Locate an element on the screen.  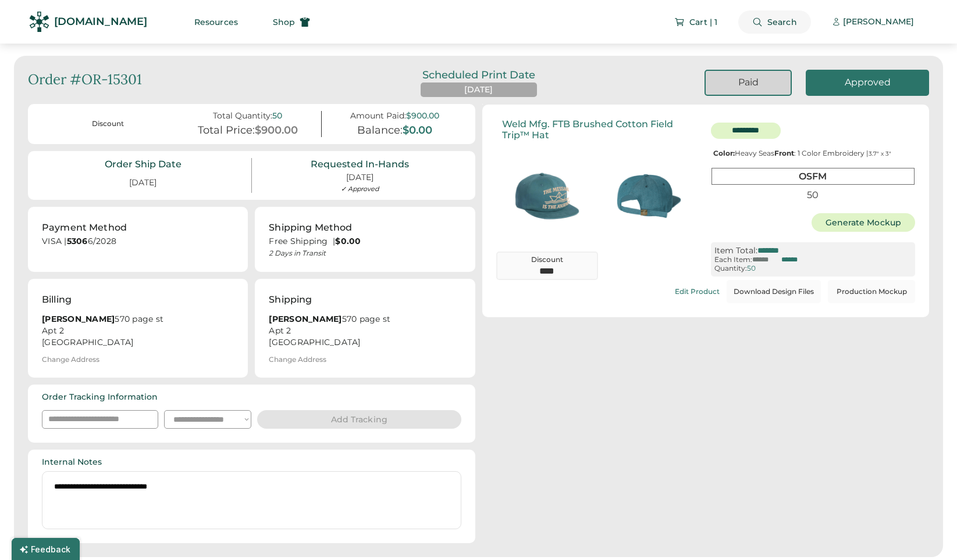
button: Shop is located at coordinates (291, 22).